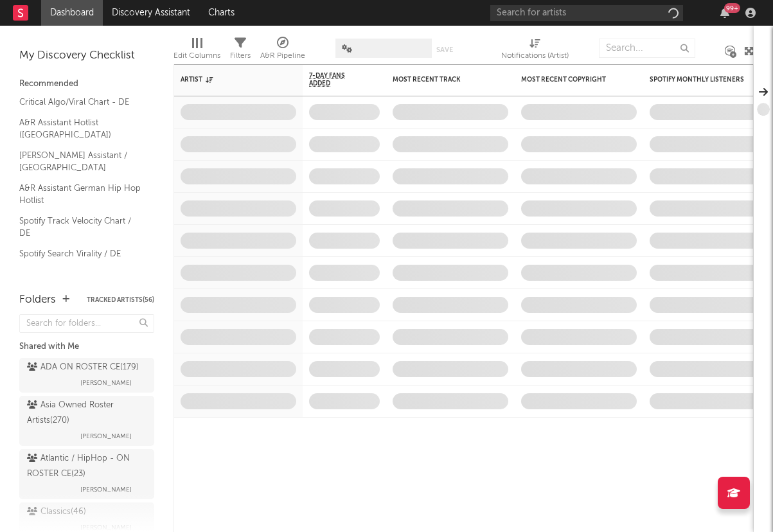 The height and width of the screenshot is (532, 773). What do you see at coordinates (81, 194) in the screenshot?
I see `a: A&R Assistant German Hip Hop Hotlist` at bounding box center [81, 194].